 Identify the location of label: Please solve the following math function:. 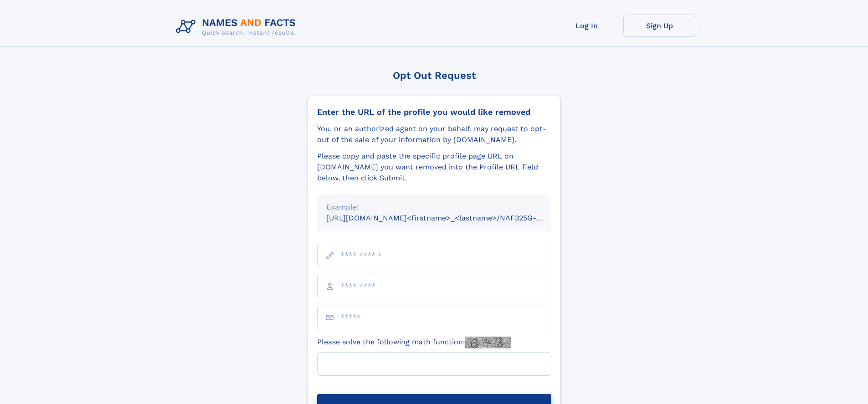
(414, 342).